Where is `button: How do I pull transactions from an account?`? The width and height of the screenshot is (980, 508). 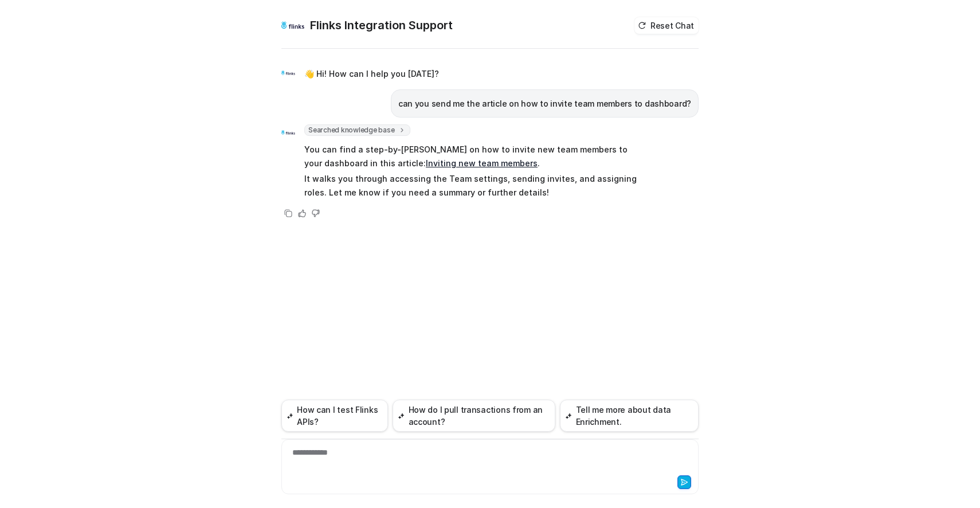 button: How do I pull transactions from an account? is located at coordinates (474, 416).